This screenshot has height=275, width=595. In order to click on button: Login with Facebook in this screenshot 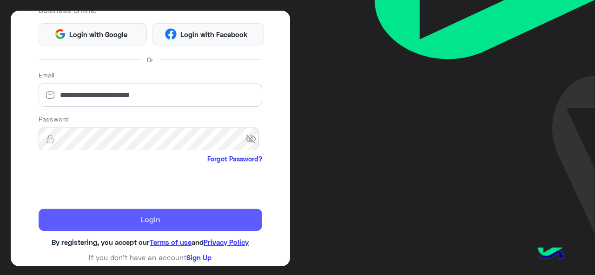, I will do `click(208, 34)`.